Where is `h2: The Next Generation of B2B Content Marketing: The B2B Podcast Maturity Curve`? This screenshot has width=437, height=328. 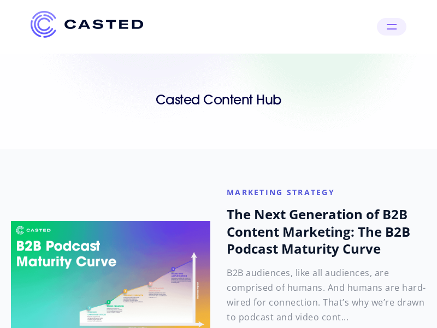
h2: The Next Generation of B2B Content Marketing: The B2B Podcast Maturity Curve is located at coordinates (326, 231).